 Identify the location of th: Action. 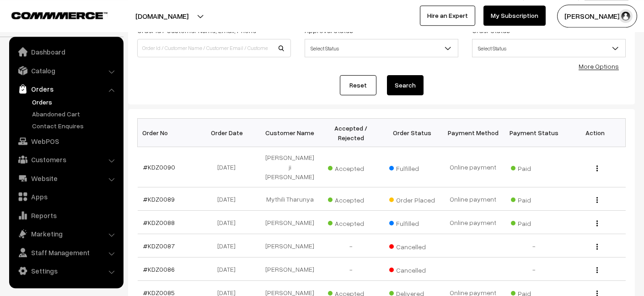
(594, 133).